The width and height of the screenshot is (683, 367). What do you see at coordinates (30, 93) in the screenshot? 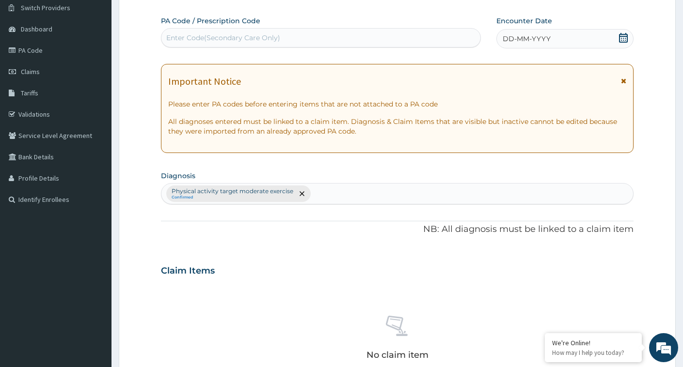
I see `span: Tariffs` at bounding box center [30, 93].